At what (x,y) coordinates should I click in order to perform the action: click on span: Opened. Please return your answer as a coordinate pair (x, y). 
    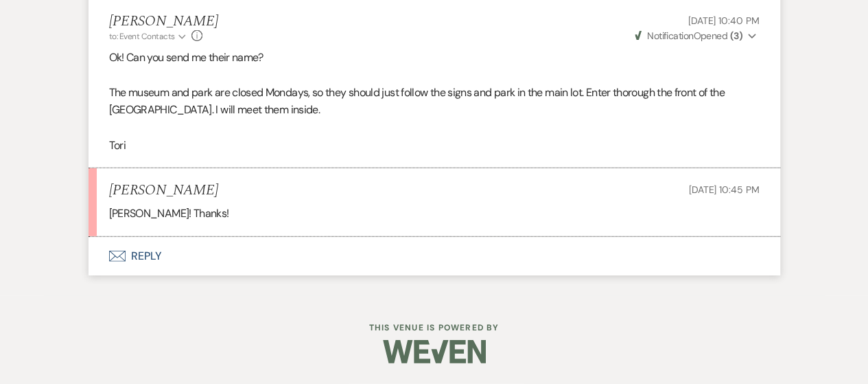
    Looking at the image, I should click on (688, 36).